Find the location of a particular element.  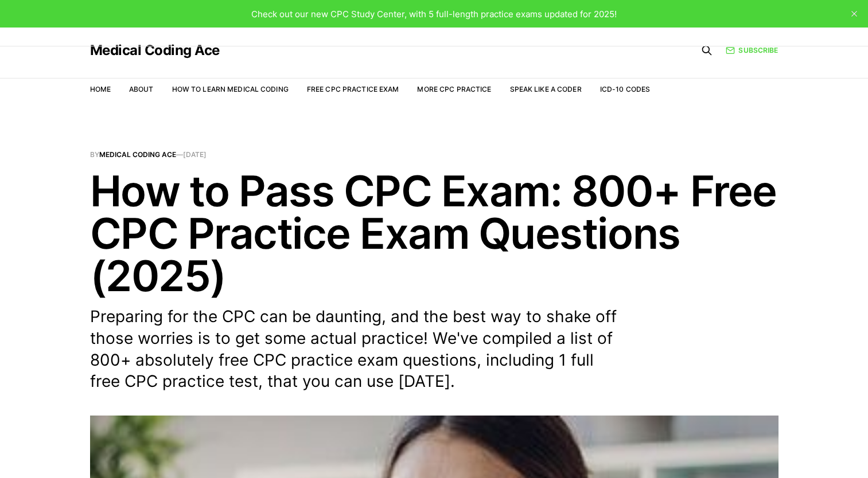

a: How to Learn Medical Coding is located at coordinates (230, 89).